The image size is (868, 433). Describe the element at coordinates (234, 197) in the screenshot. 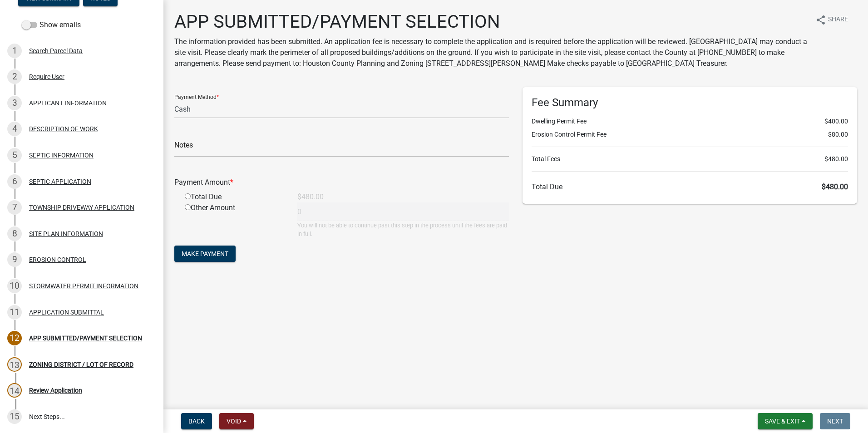

I see `div: Total Due` at that location.